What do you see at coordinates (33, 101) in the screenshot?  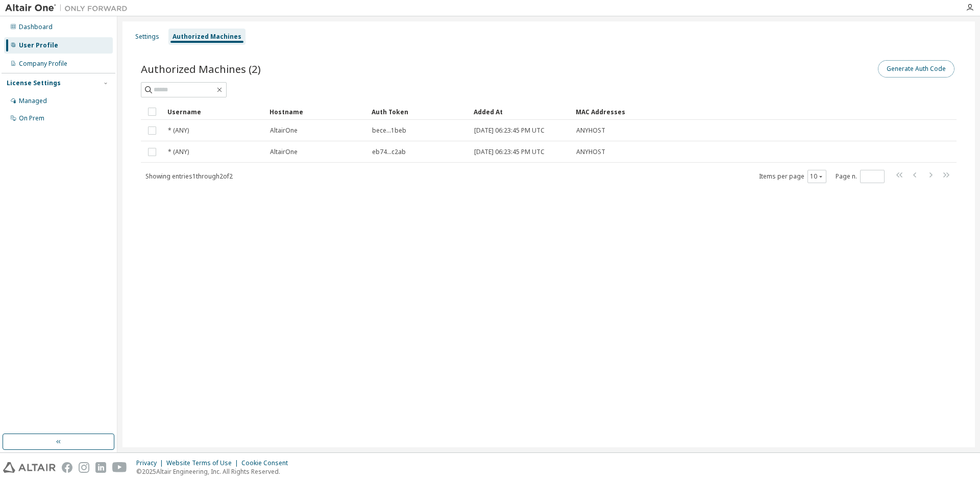 I see `div: Managed` at bounding box center [33, 101].